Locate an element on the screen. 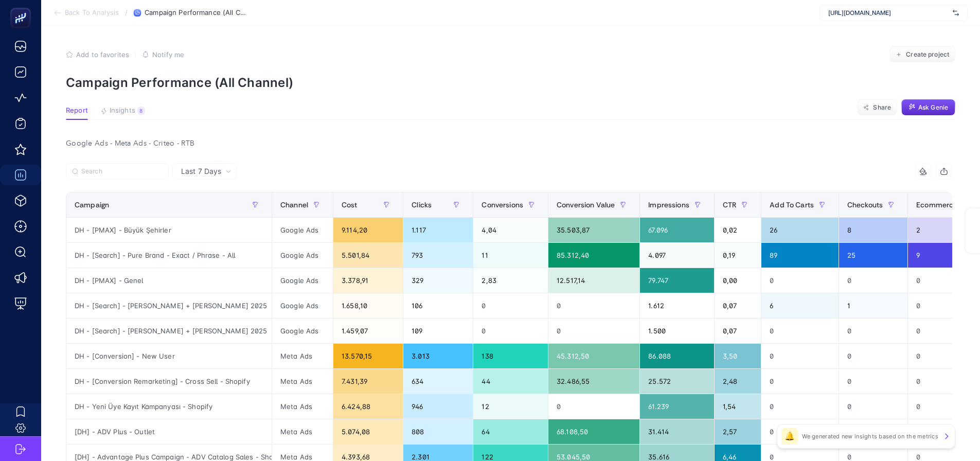  span: Notify me is located at coordinates (168, 55).